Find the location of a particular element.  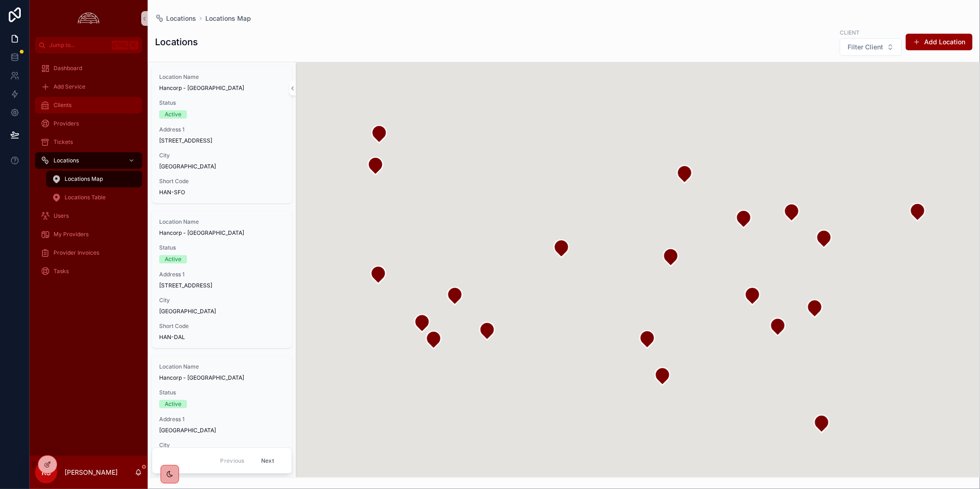

label: Client is located at coordinates (849, 32).